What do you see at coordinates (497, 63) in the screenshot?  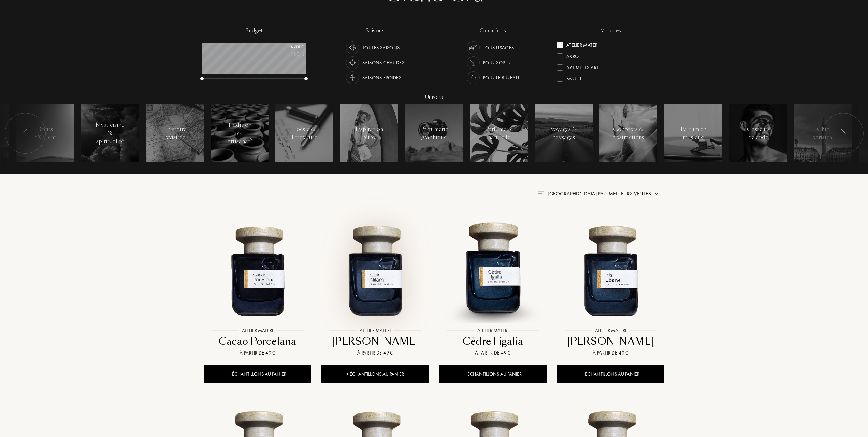 I see `div: Pour sortir` at bounding box center [497, 63].